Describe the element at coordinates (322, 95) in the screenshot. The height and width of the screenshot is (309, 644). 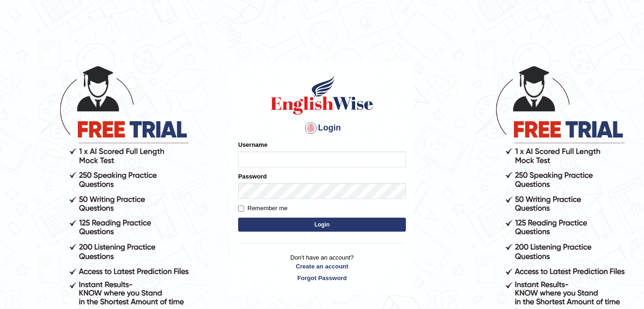
I see `img: Logo of English Wise sign in for intelligent practice with AI` at that location.